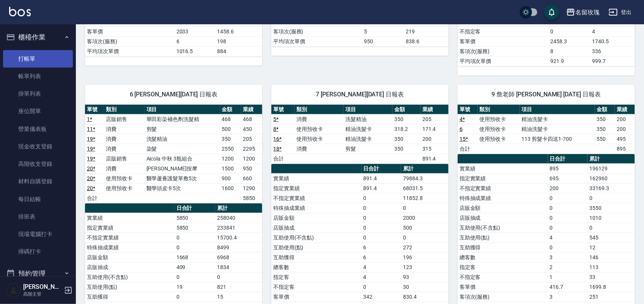  I want to click on td: 8, so click(569, 51).